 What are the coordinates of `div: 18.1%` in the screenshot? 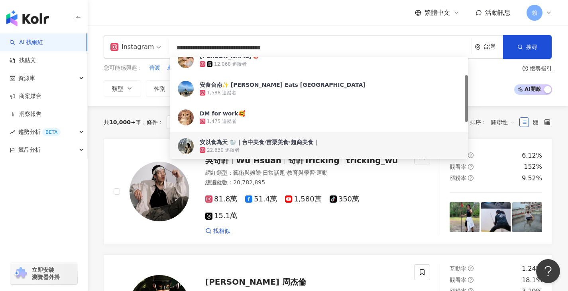 It's located at (532, 281).